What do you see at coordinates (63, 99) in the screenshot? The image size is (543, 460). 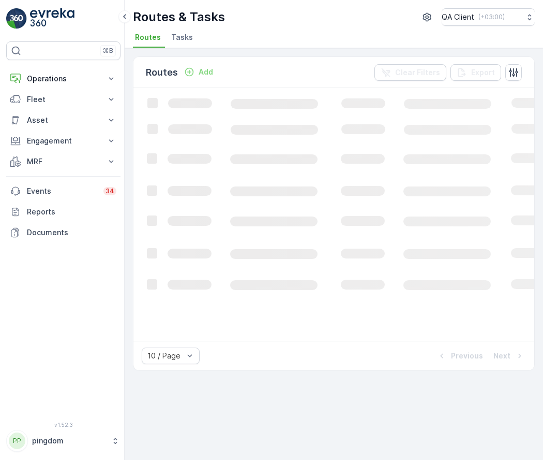 I see `p: Fleet` at bounding box center [63, 99].